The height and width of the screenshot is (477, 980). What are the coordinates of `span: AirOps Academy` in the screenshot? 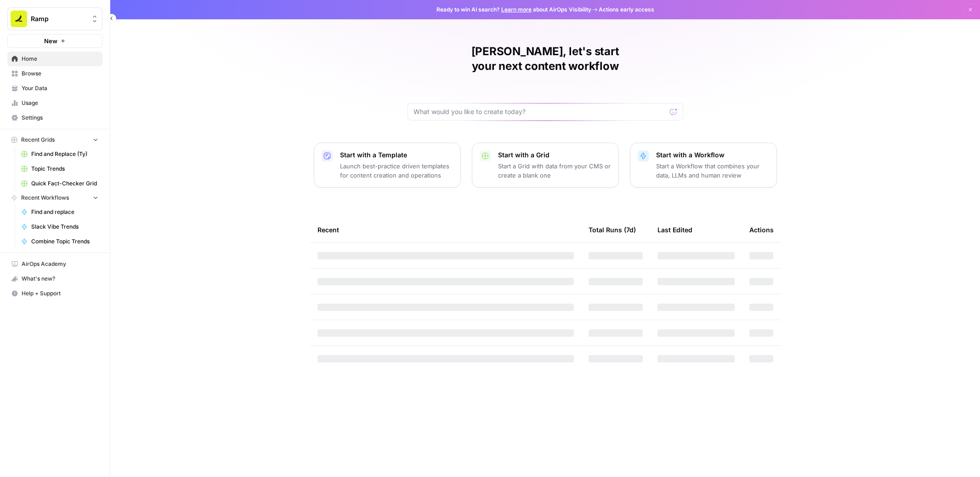 It's located at (60, 264).